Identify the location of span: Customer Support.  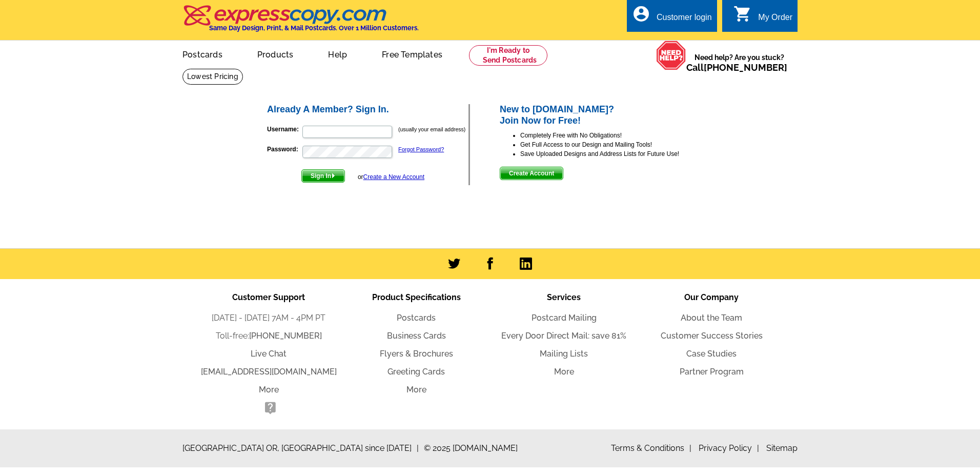
(269, 296).